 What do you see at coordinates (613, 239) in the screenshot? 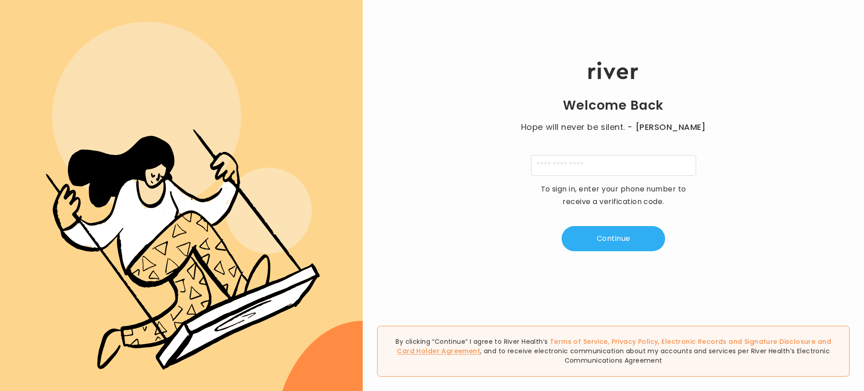
I see `button: Continue` at bounding box center [613, 239].